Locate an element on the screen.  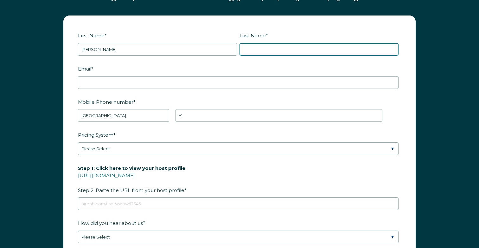
span: Mobile Phone number is located at coordinates (105, 102).